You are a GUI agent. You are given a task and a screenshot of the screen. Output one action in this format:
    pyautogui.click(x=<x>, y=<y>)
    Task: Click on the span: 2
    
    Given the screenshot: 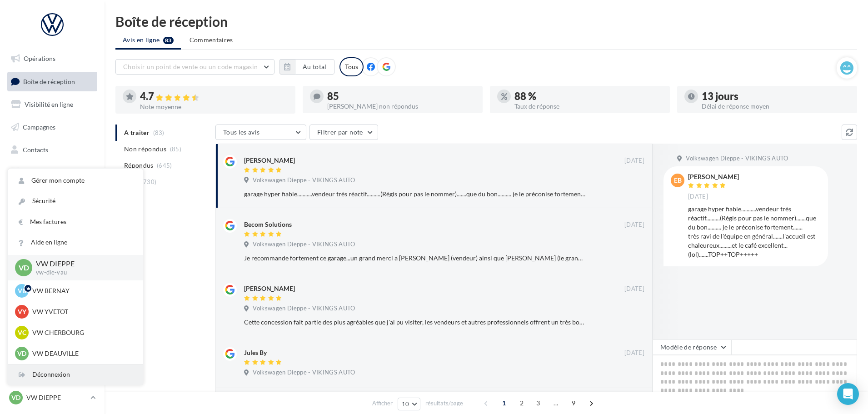 What is the action you would take?
    pyautogui.click(x=522, y=403)
    